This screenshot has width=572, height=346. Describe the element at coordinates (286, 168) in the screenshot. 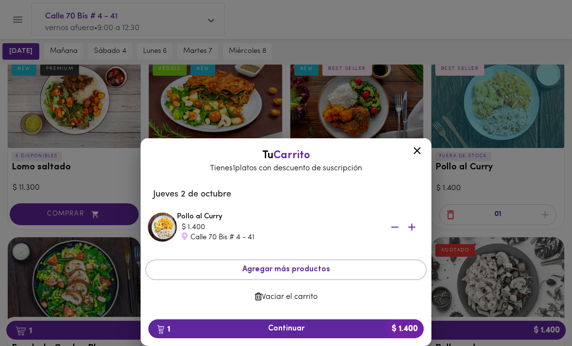

I see `p: Tienes 1 platos con descuento de suscripción` at that location.